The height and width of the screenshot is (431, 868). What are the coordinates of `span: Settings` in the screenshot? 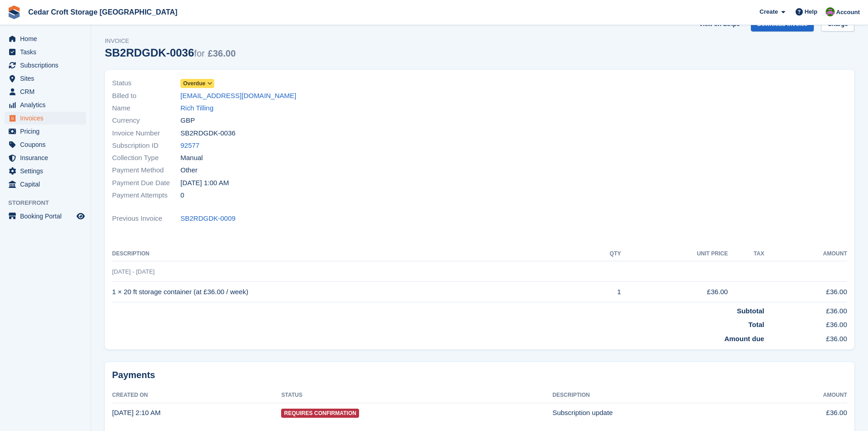 It's located at (48, 171).